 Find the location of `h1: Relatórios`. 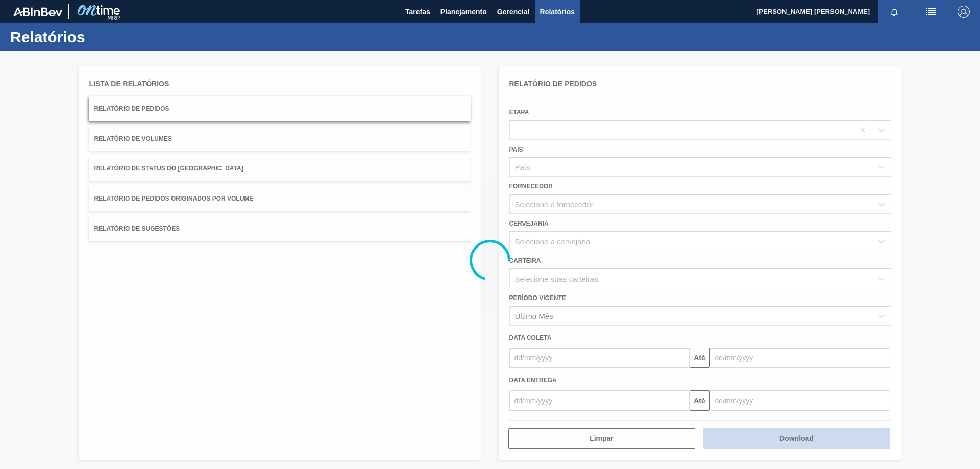

h1: Relatórios is located at coordinates (100, 37).